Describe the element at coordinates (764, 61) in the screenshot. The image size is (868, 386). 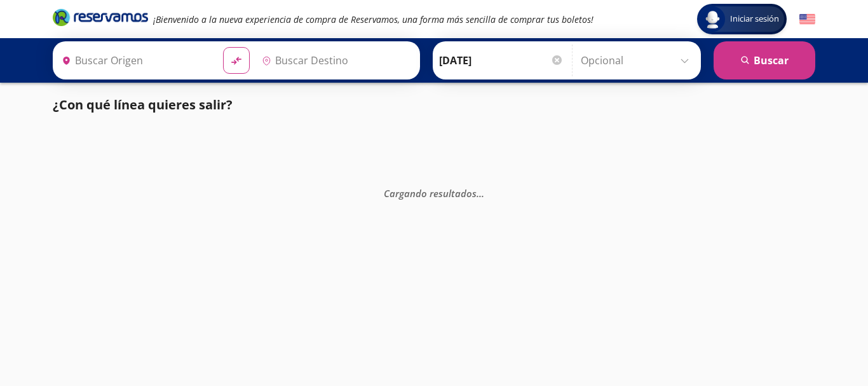
I see `button: Buscar` at that location.